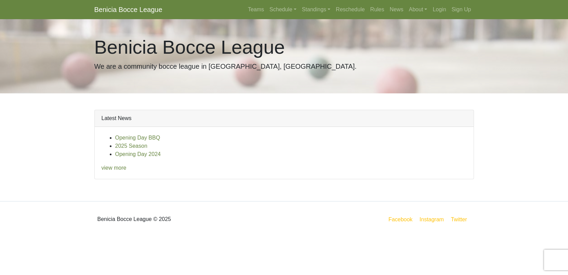 This screenshot has width=568, height=275. What do you see at coordinates (400, 219) in the screenshot?
I see `a: Facebook` at bounding box center [400, 219].